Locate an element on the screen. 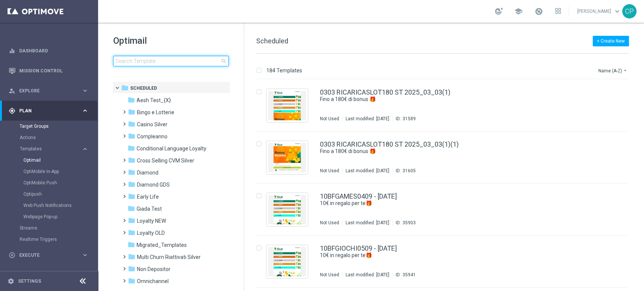  a: OptiMobile In-App is located at coordinates (51, 171).